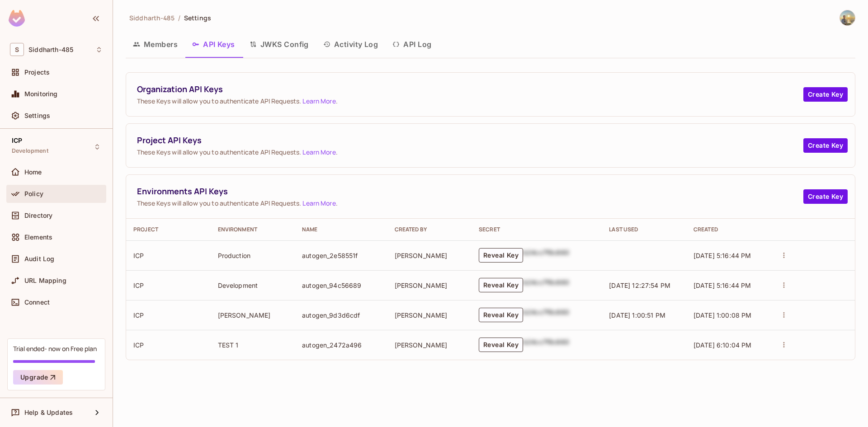 The image size is (868, 427). I want to click on span: S, so click(16, 49).